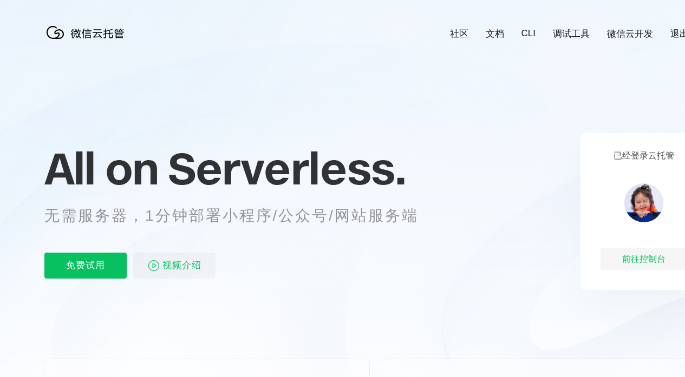 The height and width of the screenshot is (377, 685). Describe the element at coordinates (182, 266) in the screenshot. I see `span: 视频介绍` at that location.